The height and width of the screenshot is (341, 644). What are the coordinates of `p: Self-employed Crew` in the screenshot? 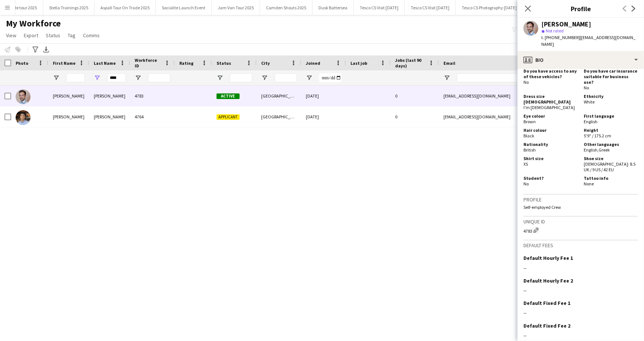 It's located at (581, 207).